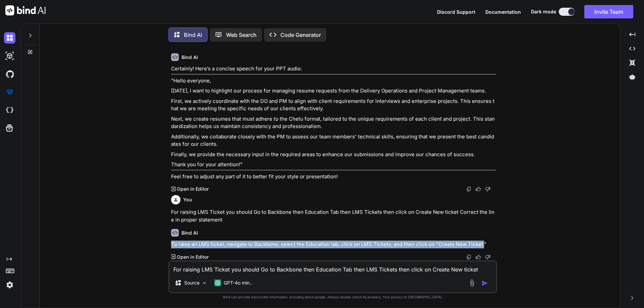 The height and width of the screenshot is (308, 644). Describe the element at coordinates (472, 283) in the screenshot. I see `img: attachment` at that location.